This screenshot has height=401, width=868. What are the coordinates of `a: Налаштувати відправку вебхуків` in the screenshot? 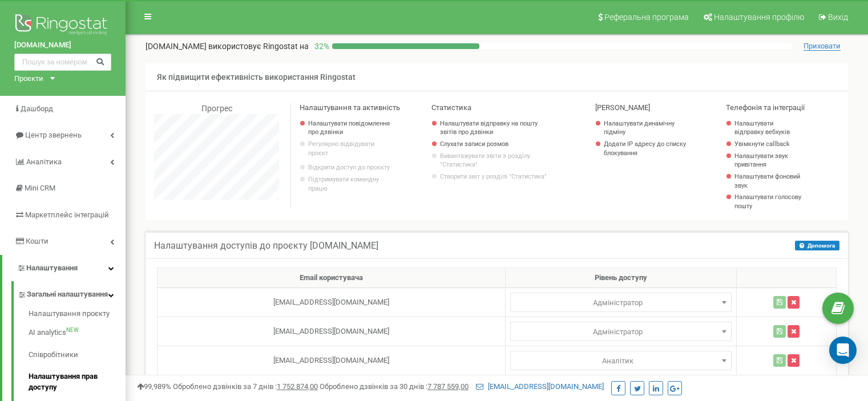 It's located at (769, 128).